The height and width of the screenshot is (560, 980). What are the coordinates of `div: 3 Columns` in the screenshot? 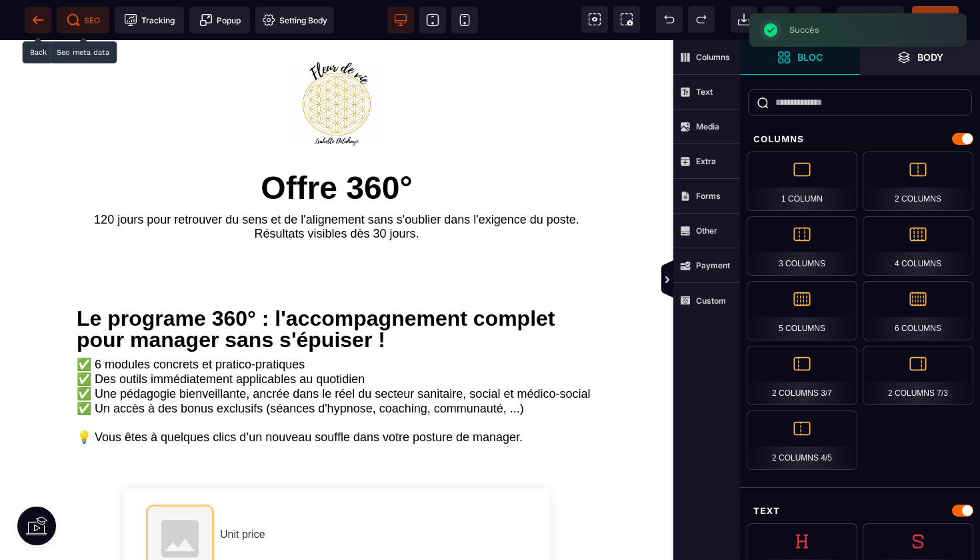 It's located at (802, 245).